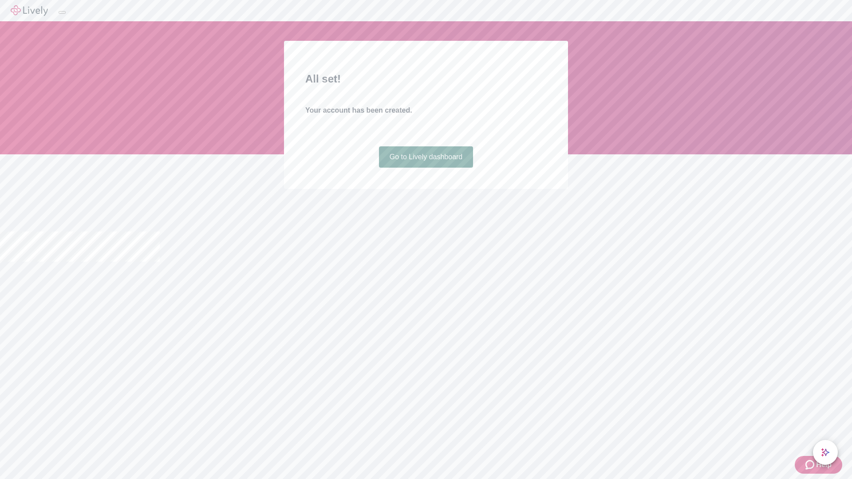 This screenshot has height=479, width=852. Describe the element at coordinates (811, 465) in the screenshot. I see `svg: Zendesk support icon` at that location.